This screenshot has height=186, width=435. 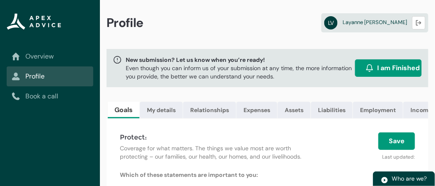 I want to click on button: Logout, so click(x=418, y=23).